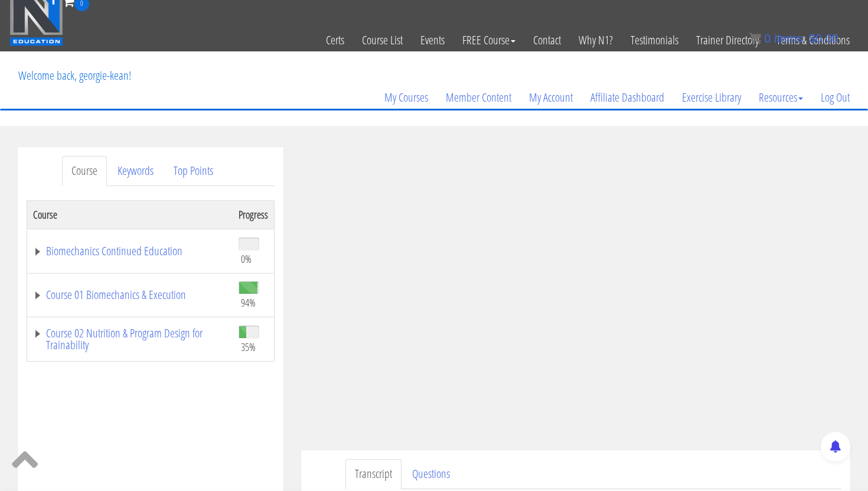  What do you see at coordinates (794, 38) in the screenshot?
I see `a: 0 items: $0.00` at bounding box center [794, 38].